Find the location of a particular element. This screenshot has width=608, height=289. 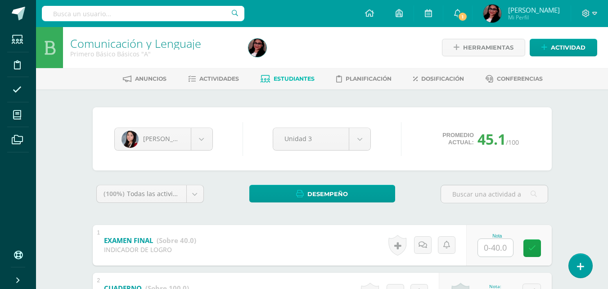

span: Actividades is located at coordinates (219, 78).